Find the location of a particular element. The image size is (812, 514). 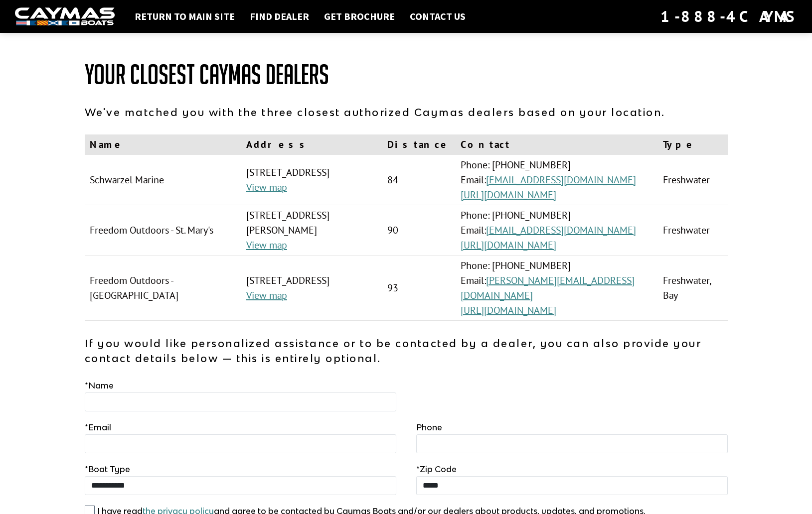

label: Phone is located at coordinates (429, 427).